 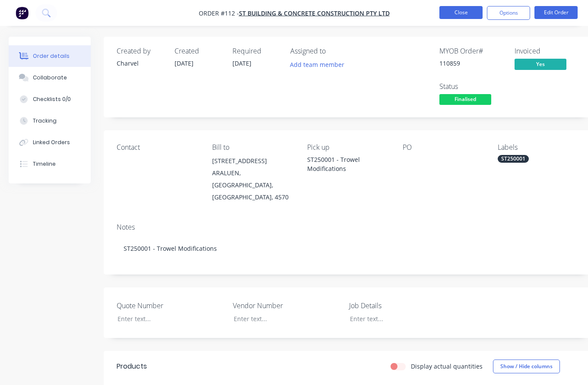 I want to click on label: Quote Number, so click(x=170, y=305).